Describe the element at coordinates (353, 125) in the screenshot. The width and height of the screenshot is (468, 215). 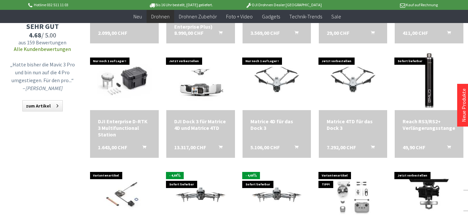
I see `a: Matrice 4TD für das Dock 3 7.292,00 CHF In den Warenkorb` at that location.